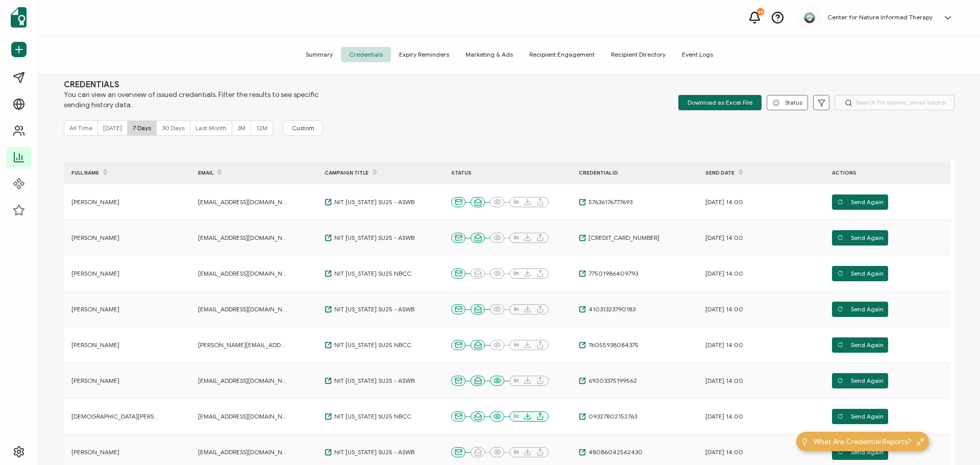 Image resolution: width=980 pixels, height=465 pixels. Describe the element at coordinates (319, 54) in the screenshot. I see `span: Summary` at that location.